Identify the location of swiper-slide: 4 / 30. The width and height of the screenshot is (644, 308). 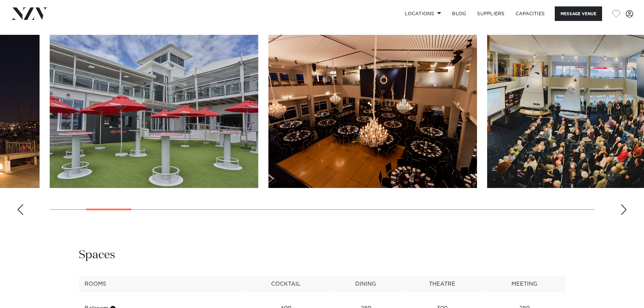
(372, 111).